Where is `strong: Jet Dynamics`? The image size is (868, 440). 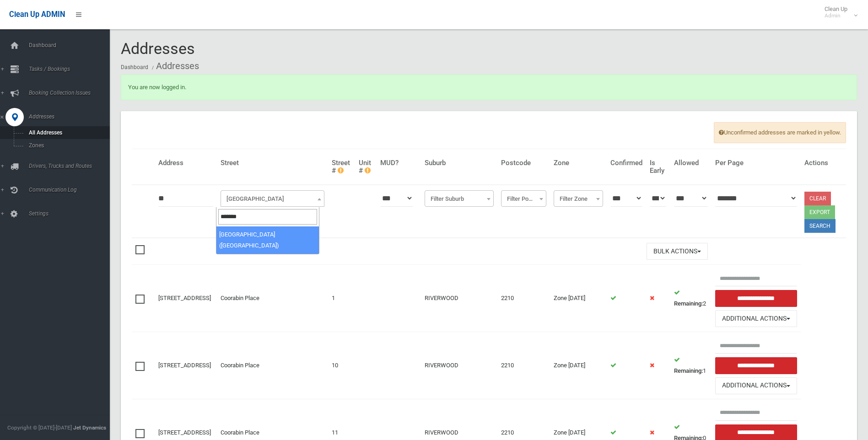 strong: Jet Dynamics is located at coordinates (90, 427).